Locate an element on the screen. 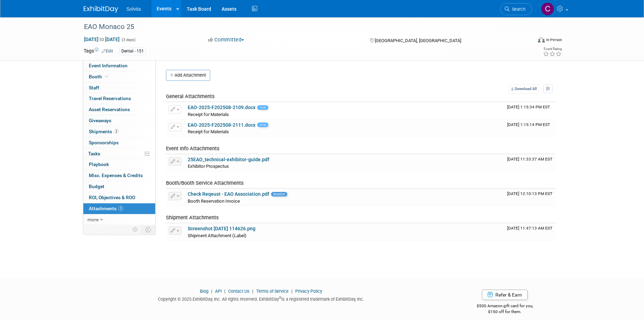 The image size is (644, 320). span: Shipments is located at coordinates (104, 132).